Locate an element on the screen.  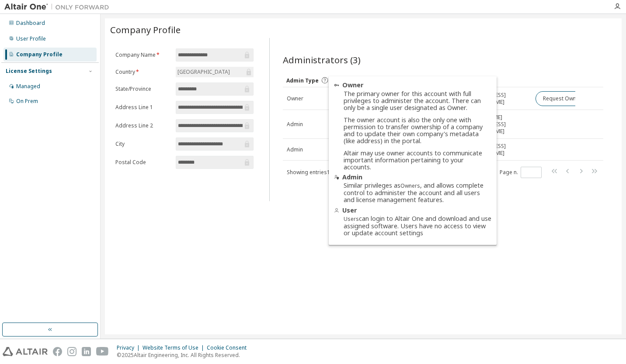
div: Dashboard is located at coordinates (31, 23).